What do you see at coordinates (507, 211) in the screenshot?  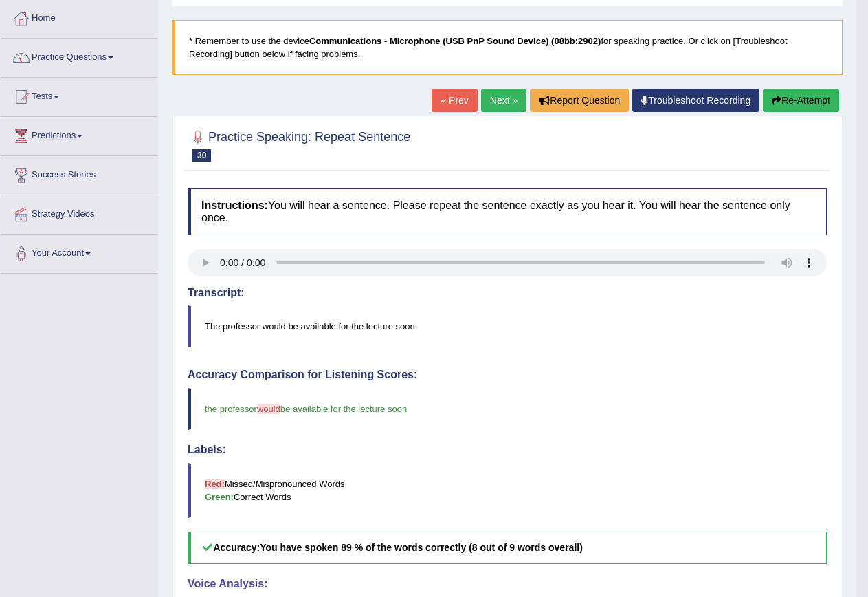 I see `h4: You will hear a sentence. Please repeat the sentence exactly as you hear it. You will hear the se...` at bounding box center [507, 211].